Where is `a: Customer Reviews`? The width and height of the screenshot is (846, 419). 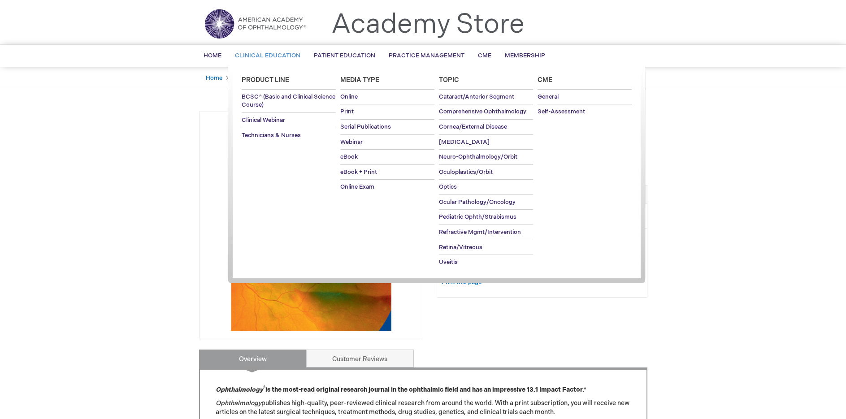
a: Customer Reviews is located at coordinates (360, 359).